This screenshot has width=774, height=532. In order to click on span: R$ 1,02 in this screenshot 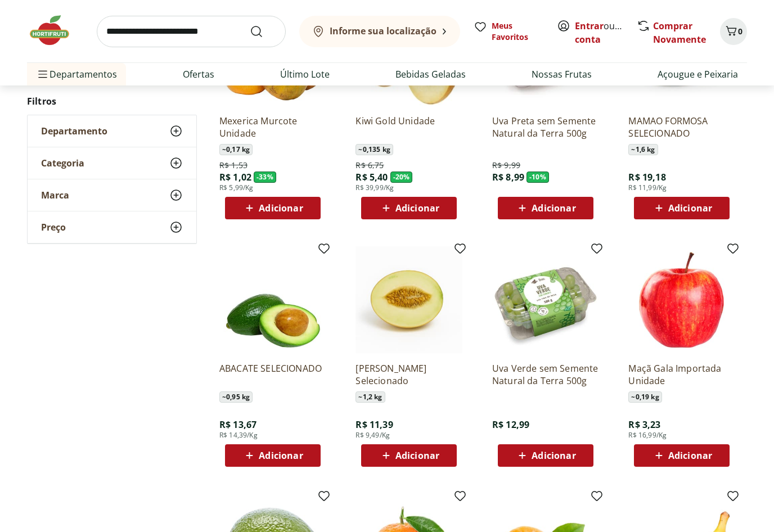, I will do `click(236, 178)`.